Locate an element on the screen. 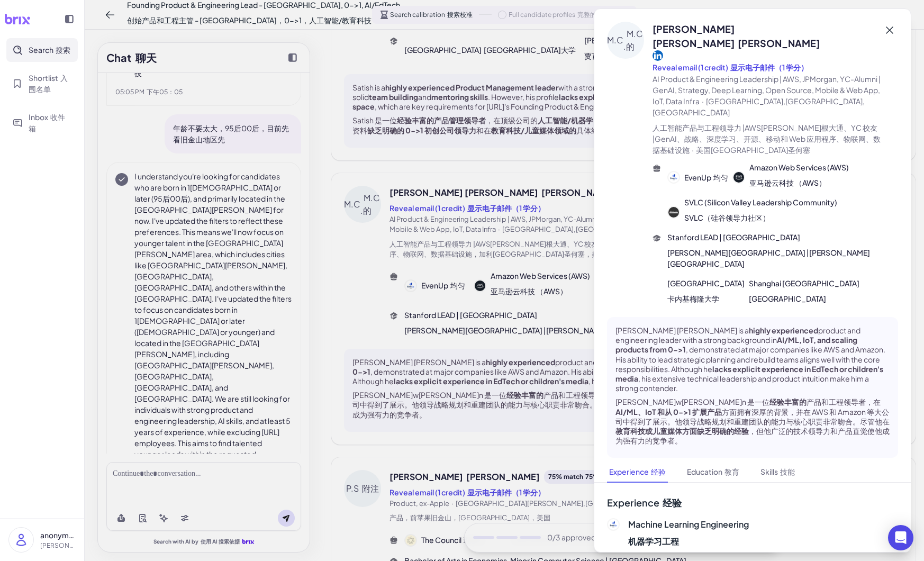 Image resolution: width=924 pixels, height=561 pixels. strong: 教育科技或儿童媒体方面缺乏明确的经验 is located at coordinates (682, 431).